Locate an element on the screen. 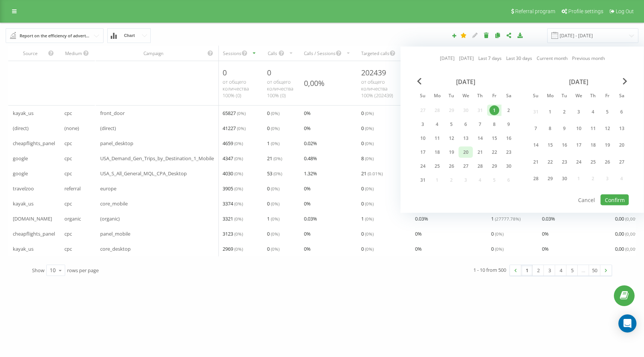 The width and height of the screenshot is (644, 357). div: Wed Sep 17, 2025 is located at coordinates (579, 145).